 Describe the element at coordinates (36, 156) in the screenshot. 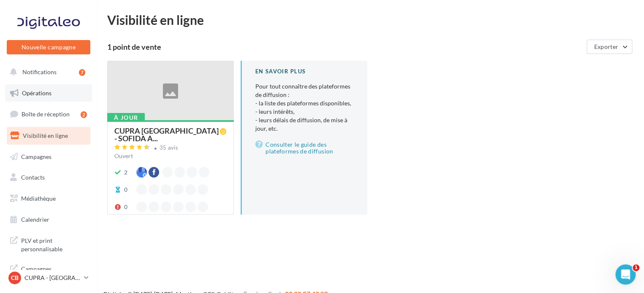

I see `span: Campagnes` at that location.